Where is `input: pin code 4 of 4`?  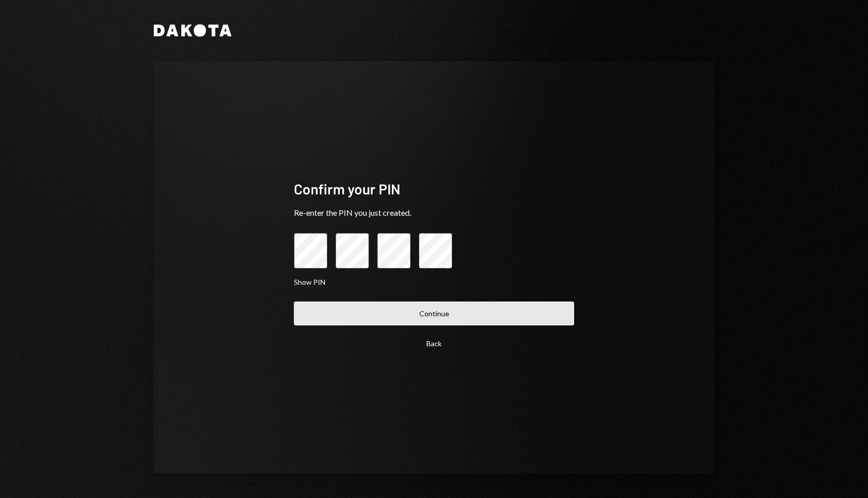
input: pin code 4 of 4 is located at coordinates (436, 251).